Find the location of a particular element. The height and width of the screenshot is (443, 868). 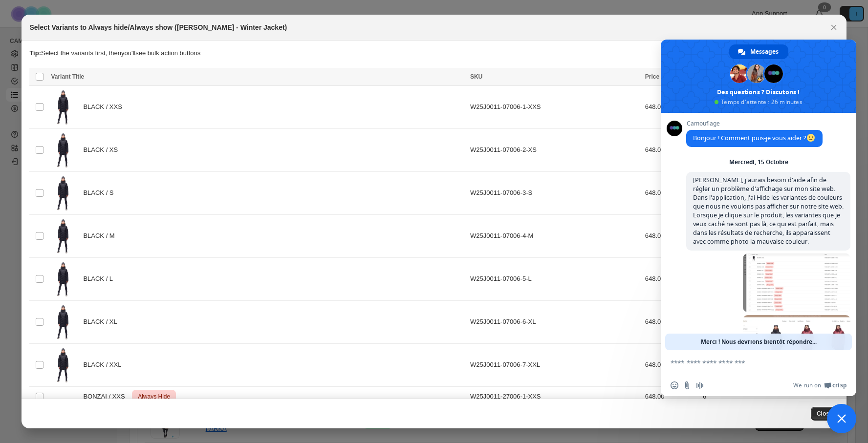

span: BLACK / XS is located at coordinates (103, 150).